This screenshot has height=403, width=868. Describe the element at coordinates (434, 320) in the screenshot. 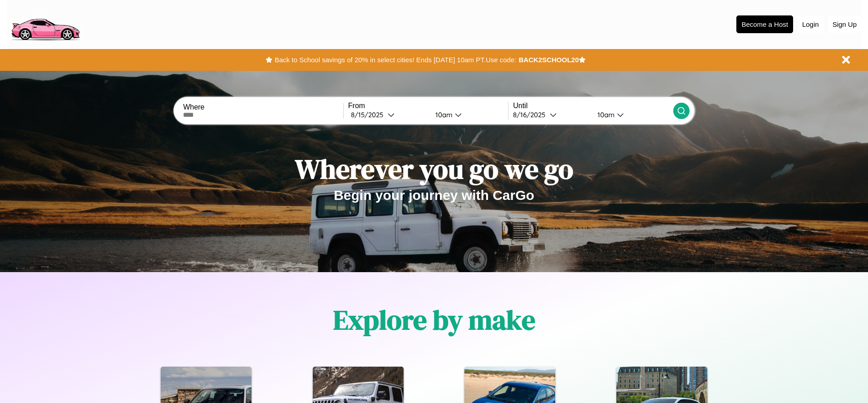

I see `h1: Explore by make` at that location.